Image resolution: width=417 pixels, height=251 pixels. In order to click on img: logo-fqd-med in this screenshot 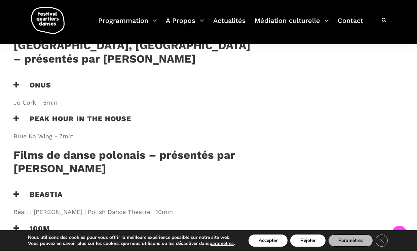, I will do `click(48, 20)`.